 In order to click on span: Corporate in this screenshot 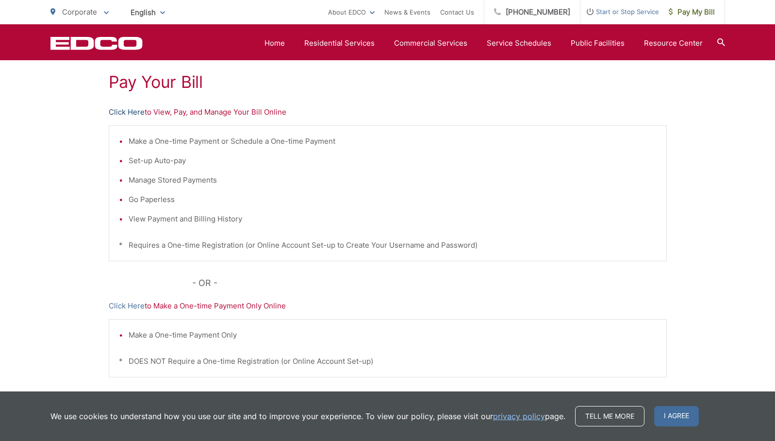, I will do `click(80, 12)`.